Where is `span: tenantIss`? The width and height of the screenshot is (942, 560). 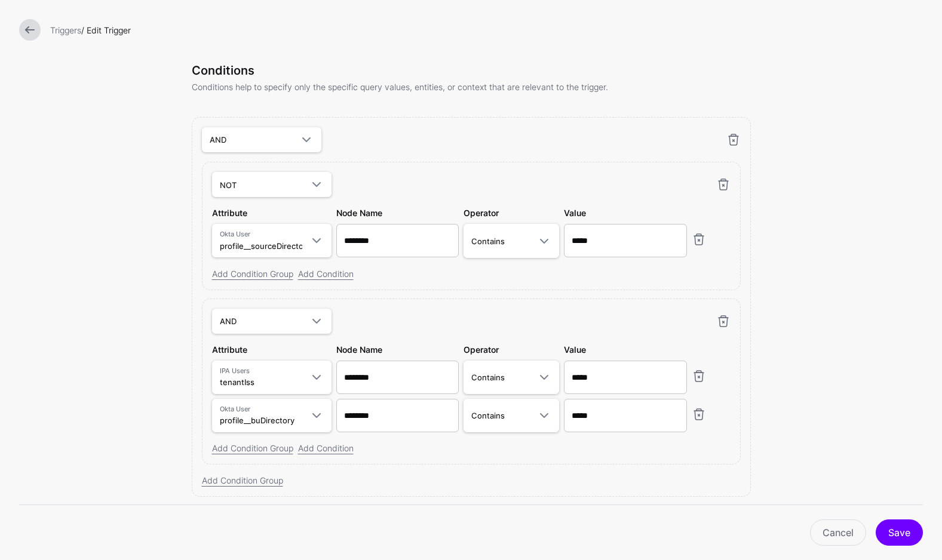 span: tenantIss is located at coordinates (237, 382).